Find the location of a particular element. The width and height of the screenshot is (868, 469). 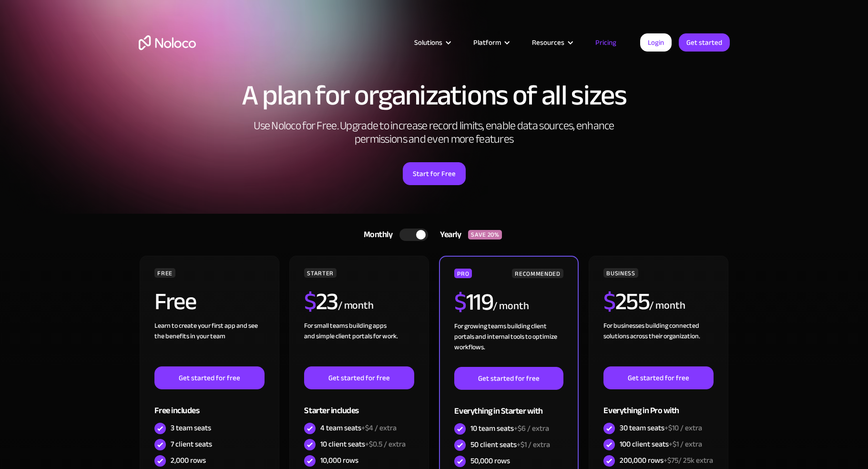

div: 100 client seats is located at coordinates (661, 444).